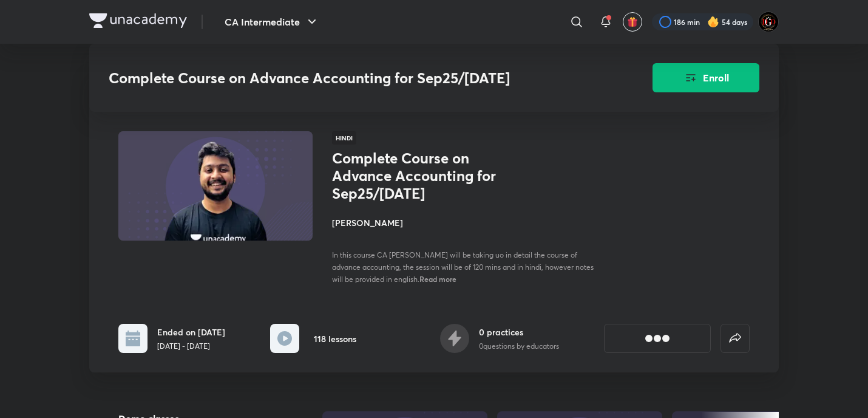 This screenshot has height=418, width=868. What do you see at coordinates (735, 338) in the screenshot?
I see `button: false` at bounding box center [735, 338].